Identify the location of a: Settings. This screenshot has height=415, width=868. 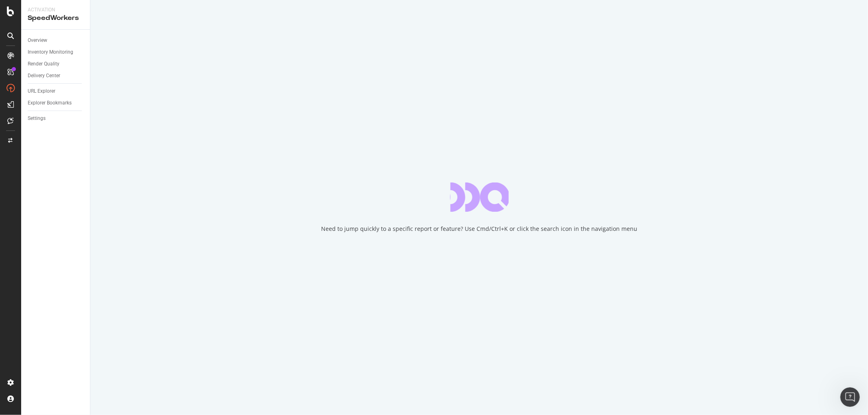
(56, 118).